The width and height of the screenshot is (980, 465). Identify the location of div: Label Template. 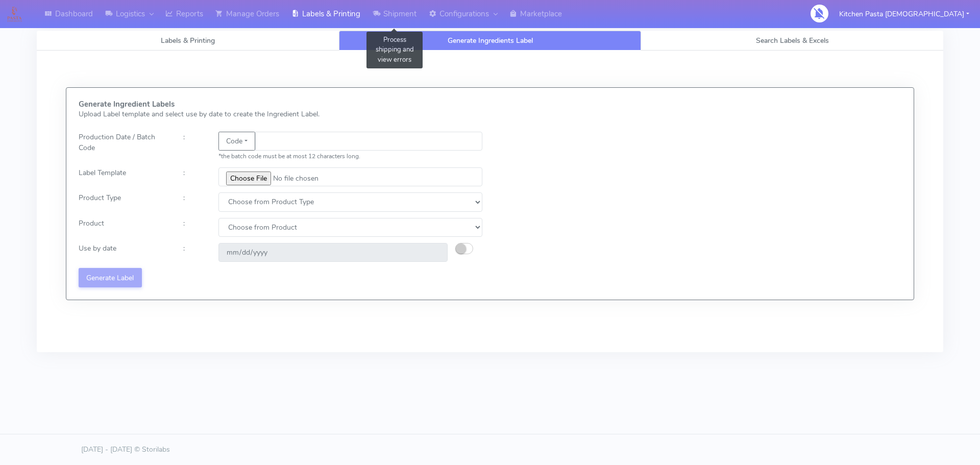
(123, 177).